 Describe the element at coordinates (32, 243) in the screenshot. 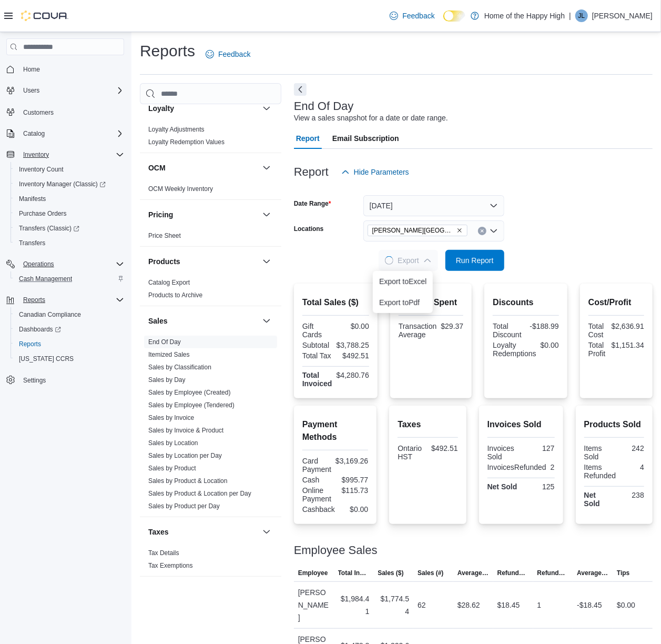

I see `span: Transfers` at that location.